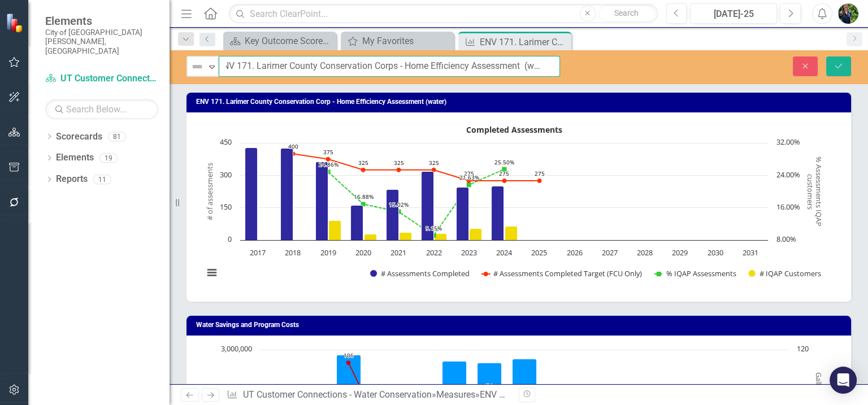  Describe the element at coordinates (79, 136) in the screenshot. I see `a: Scorecards` at that location.